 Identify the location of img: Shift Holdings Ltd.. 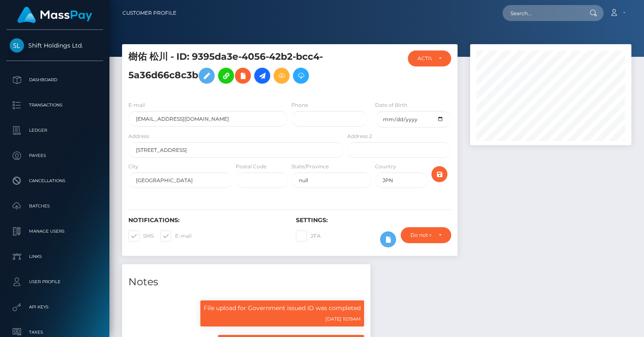
(17, 45).